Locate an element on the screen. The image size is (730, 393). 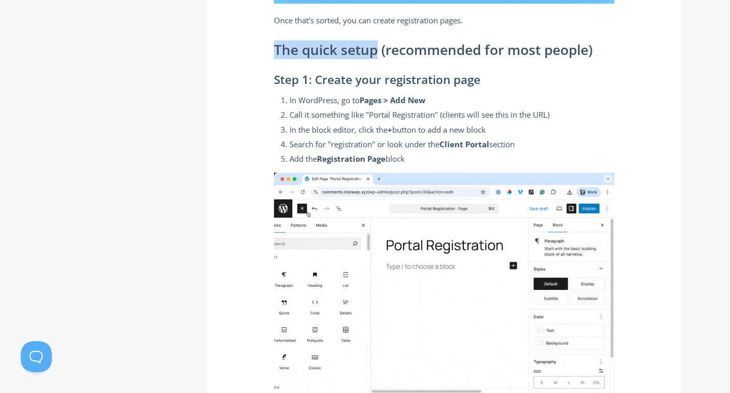
li: In WordPress, go to is located at coordinates (452, 100).